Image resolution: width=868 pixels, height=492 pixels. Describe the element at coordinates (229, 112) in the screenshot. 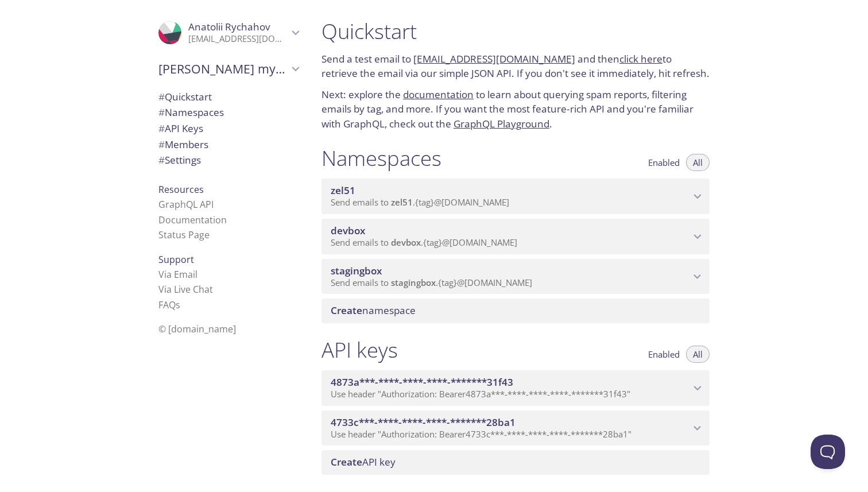

I see `div: Namespaces` at that location.